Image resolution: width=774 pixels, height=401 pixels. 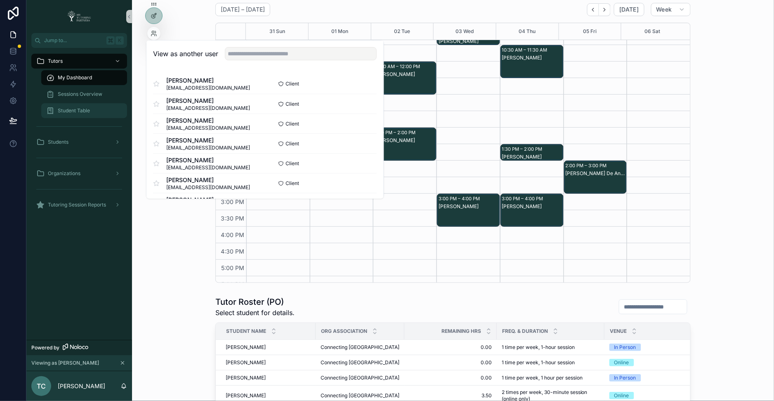 I want to click on h2: View as another user, so click(x=186, y=54).